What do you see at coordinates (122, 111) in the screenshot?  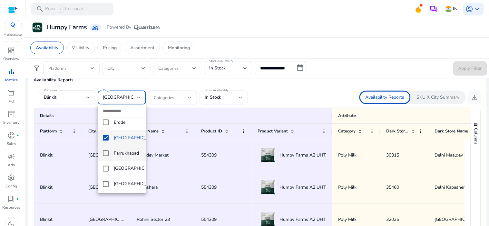 I see `input: dropdown search` at bounding box center [122, 111].